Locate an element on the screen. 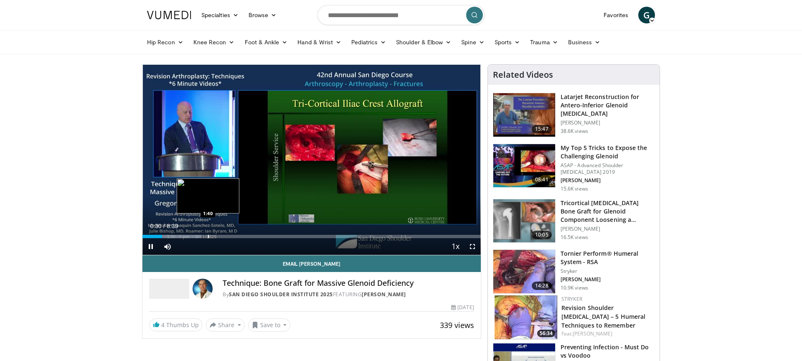 This screenshot has height=361, width=802. a: Shoulder & Elbow is located at coordinates (423, 42).